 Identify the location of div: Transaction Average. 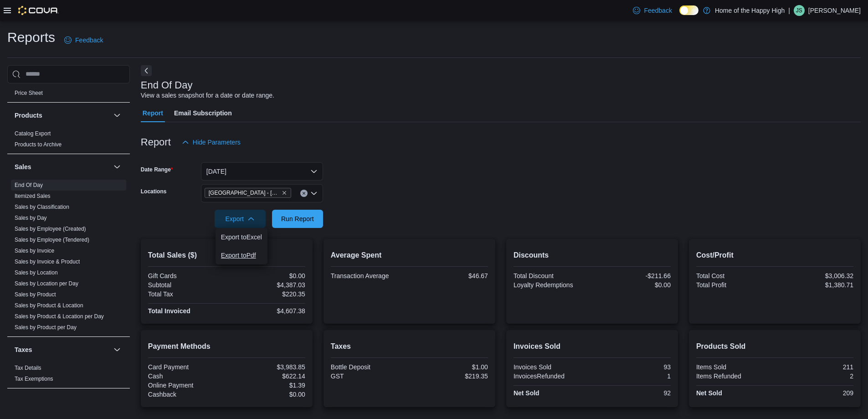
(369, 276).